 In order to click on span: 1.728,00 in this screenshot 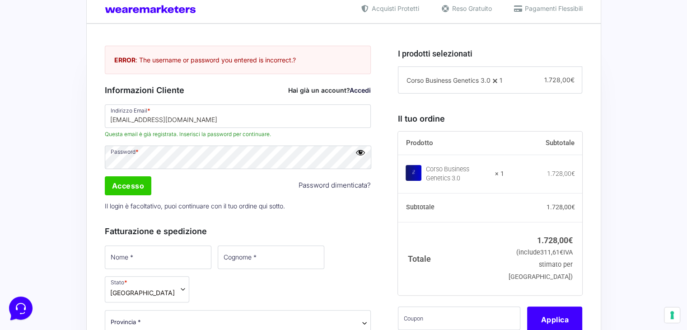, I will do `click(559, 80)`.